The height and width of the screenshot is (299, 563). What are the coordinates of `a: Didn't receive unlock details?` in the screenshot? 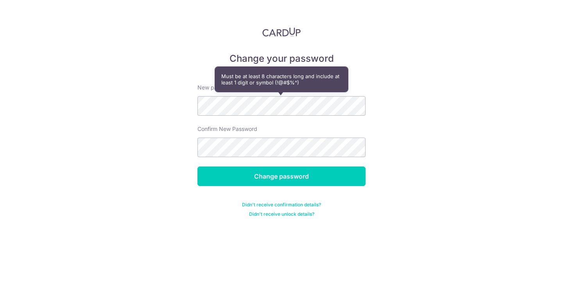 It's located at (282, 214).